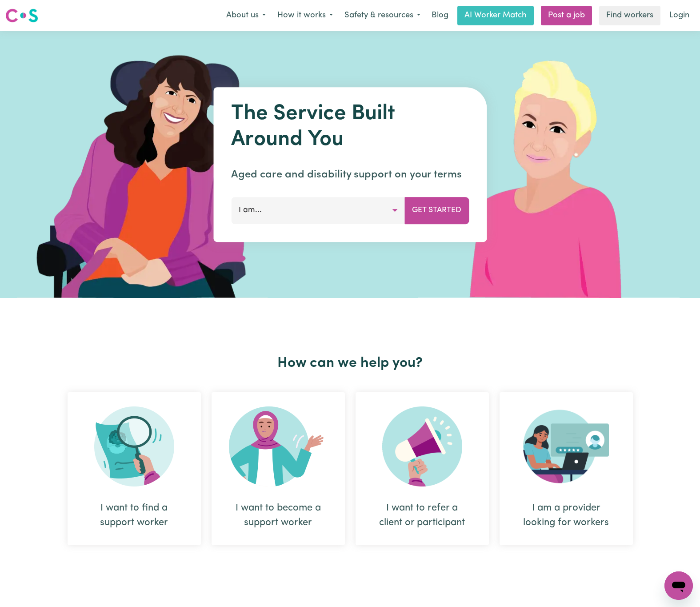 The height and width of the screenshot is (607, 700). Describe the element at coordinates (630, 15) in the screenshot. I see `a: Find workers` at that location.